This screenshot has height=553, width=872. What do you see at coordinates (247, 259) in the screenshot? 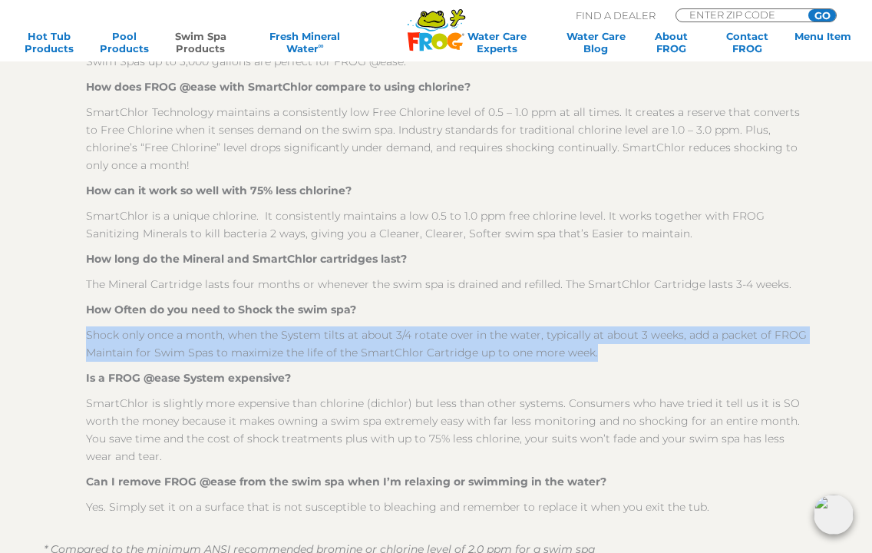
I see `strong: How long do the Mineral and SmartChlor cartridges last?` at bounding box center [247, 259].